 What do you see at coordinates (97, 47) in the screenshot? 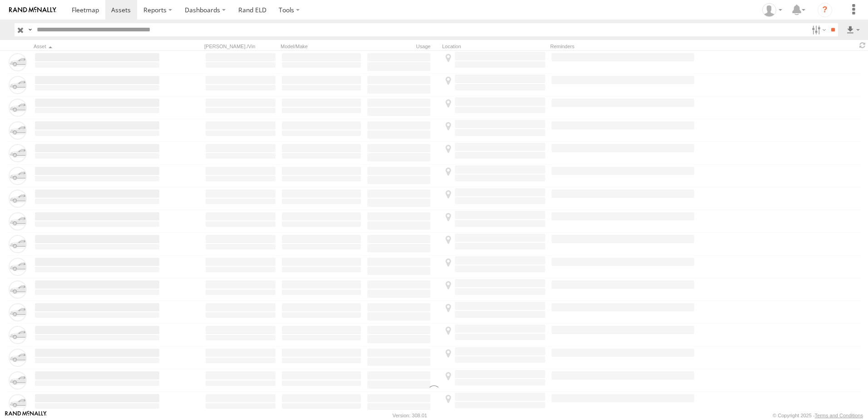
I see `div: Click to Sort` at bounding box center [97, 47].